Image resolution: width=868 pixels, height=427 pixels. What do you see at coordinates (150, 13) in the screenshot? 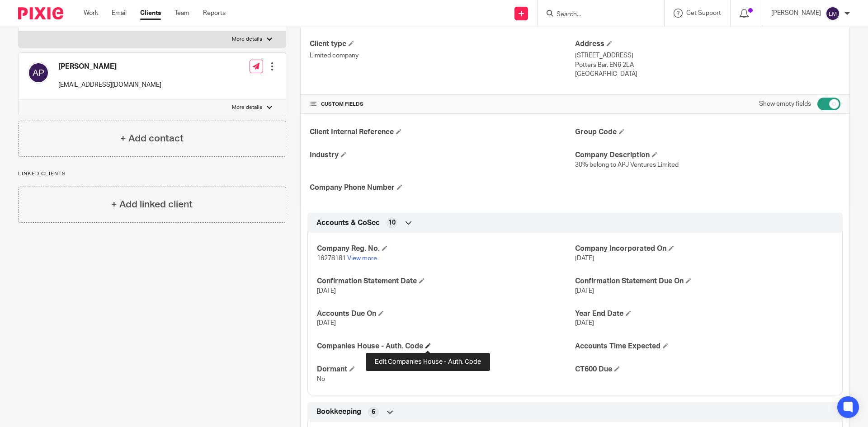
I see `a: Clients` at bounding box center [150, 13].